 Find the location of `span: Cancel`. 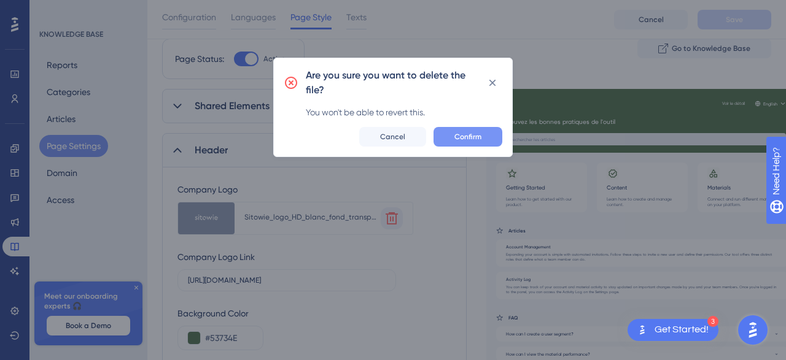

span: Cancel is located at coordinates (392, 137).